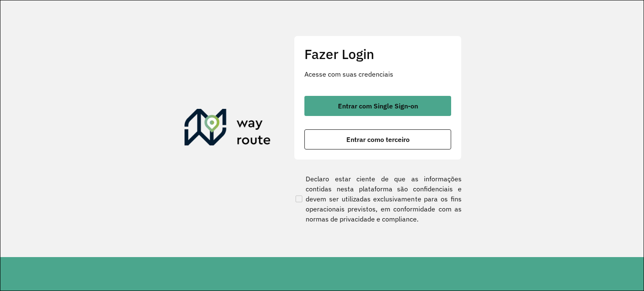 This screenshot has height=291, width=644. Describe the element at coordinates (378, 74) in the screenshot. I see `p: Acesse com suas credenciais` at that location.